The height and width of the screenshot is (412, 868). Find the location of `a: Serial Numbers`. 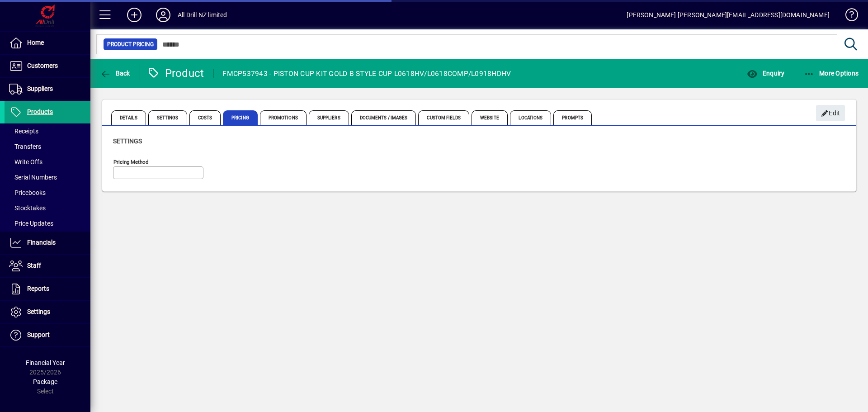

a: Serial Numbers is located at coordinates (48, 177).